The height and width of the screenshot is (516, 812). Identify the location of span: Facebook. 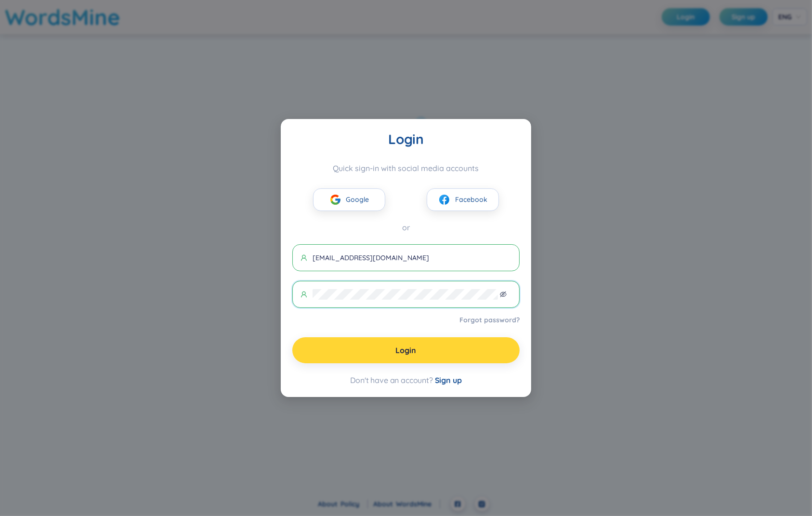
(471, 200).